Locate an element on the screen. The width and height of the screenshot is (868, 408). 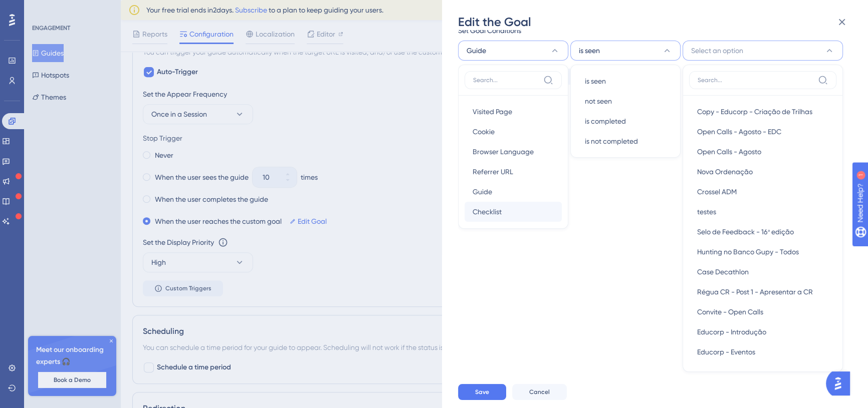
button: Cookie is located at coordinates (513, 132).